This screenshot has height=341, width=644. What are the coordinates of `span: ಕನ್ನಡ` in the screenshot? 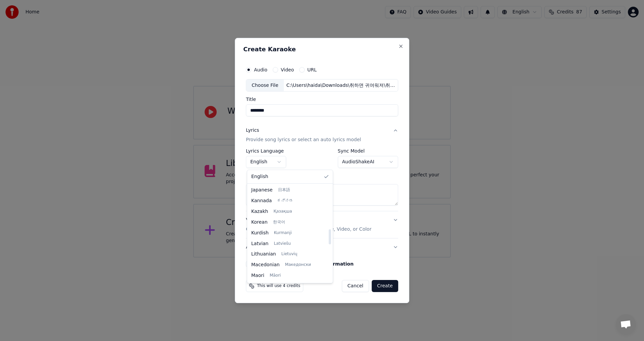 It's located at (285, 201).